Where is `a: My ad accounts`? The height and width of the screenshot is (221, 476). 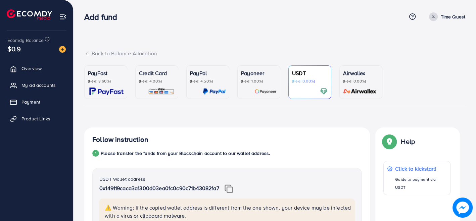
a: My ad accounts is located at coordinates (37, 85).